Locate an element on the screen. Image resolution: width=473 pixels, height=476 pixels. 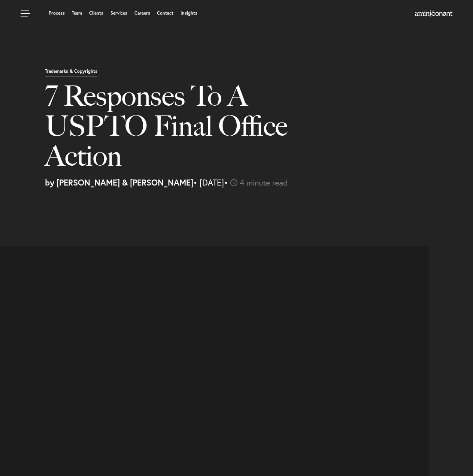
a: Home is located at coordinates (434, 14).